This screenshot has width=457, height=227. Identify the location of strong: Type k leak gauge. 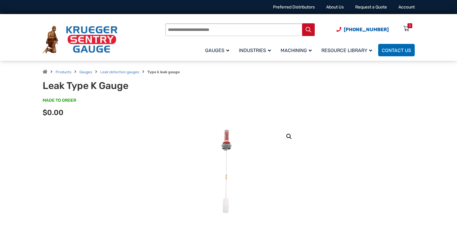
(163, 72).